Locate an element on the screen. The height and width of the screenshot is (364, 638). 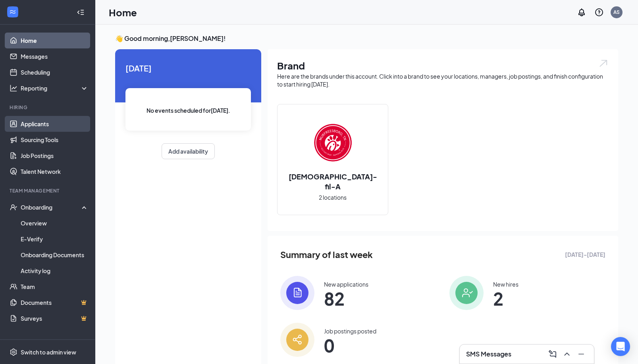
div: Open Intercom Messenger is located at coordinates (620, 346).